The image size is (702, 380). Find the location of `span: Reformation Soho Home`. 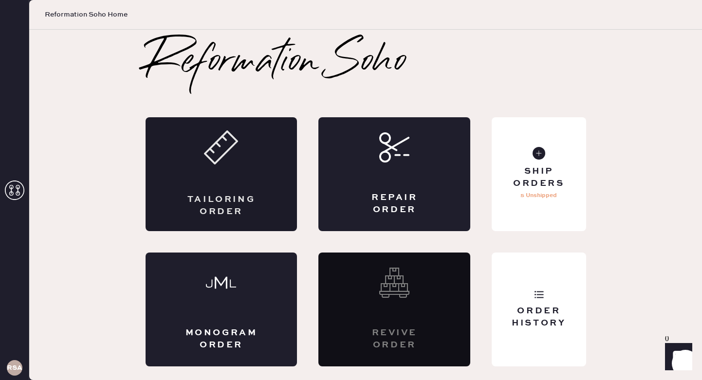

span: Reformation Soho Home is located at coordinates (86, 15).